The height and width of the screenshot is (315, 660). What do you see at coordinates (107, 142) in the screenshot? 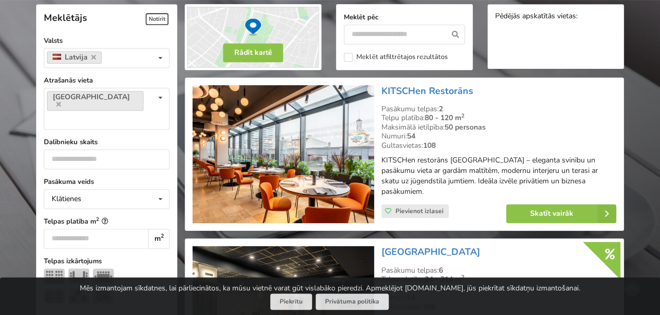
I see `label: Dalībnieku skaits` at bounding box center [107, 142].